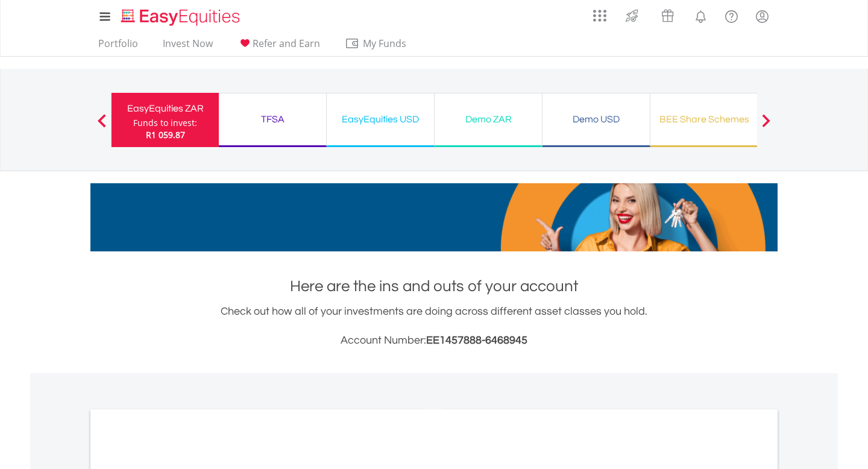  I want to click on div: Check out how all of your investments are doing across different asset classes you hold., so click(434, 326).